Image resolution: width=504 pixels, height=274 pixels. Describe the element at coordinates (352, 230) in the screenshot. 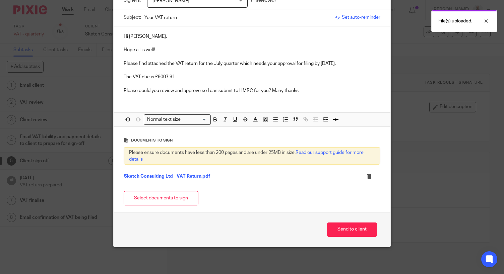

I see `button: Send to client` at that location.